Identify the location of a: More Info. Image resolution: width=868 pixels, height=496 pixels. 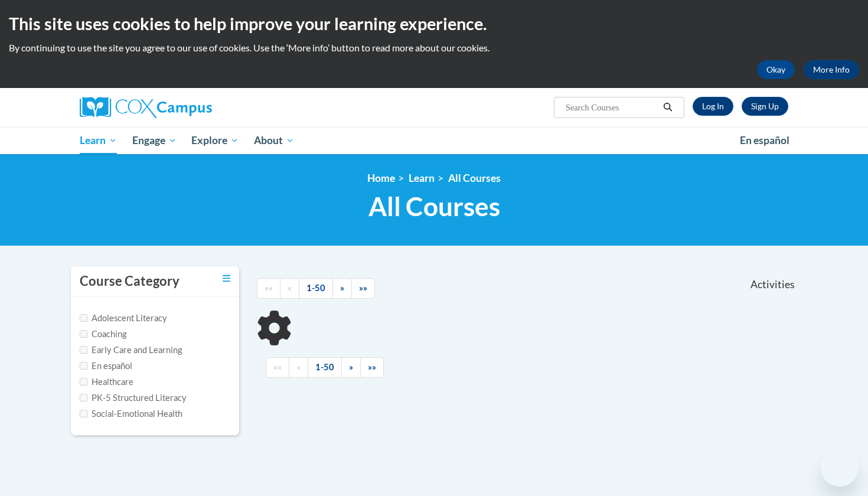
(831, 69).